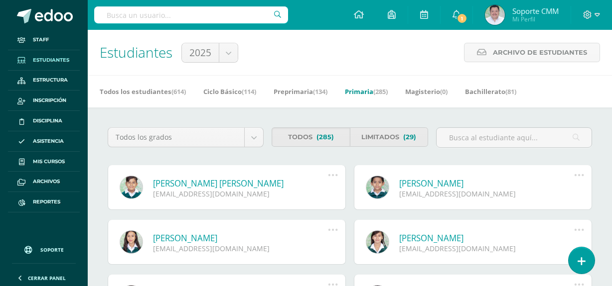 This screenshot has width=612, height=286. Describe the element at coordinates (249, 92) in the screenshot. I see `span: (114)` at that location.